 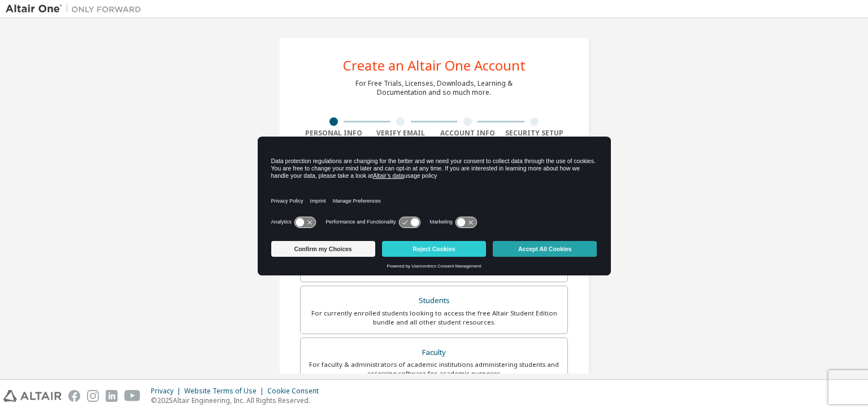 I want to click on div: Account Info, so click(x=468, y=133).